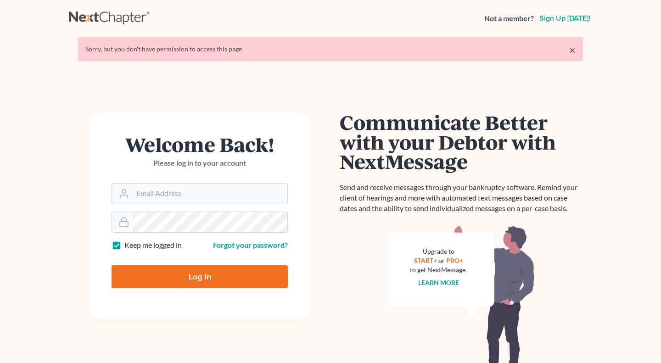 The height and width of the screenshot is (363, 661). Describe the element at coordinates (438, 282) in the screenshot. I see `a: Learn more` at that location.